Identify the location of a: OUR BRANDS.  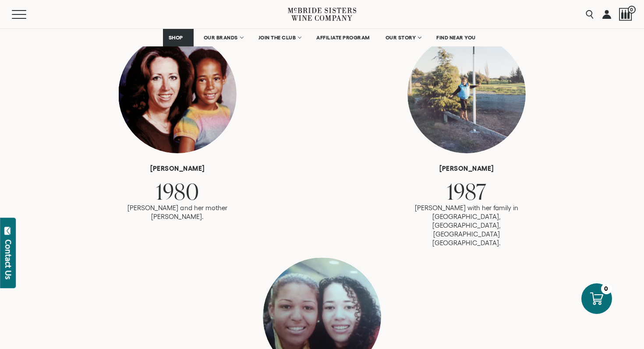
(223, 38).